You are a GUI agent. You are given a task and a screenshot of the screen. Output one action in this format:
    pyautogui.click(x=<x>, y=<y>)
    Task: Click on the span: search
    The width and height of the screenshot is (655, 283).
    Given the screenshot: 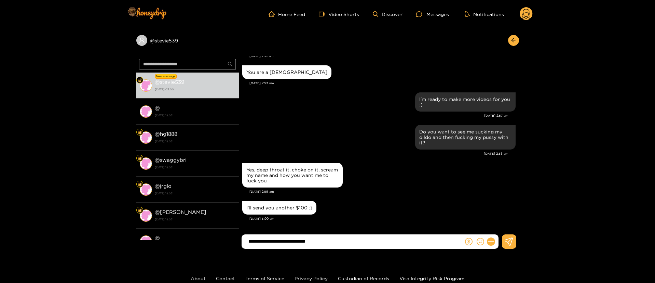 What is the action you would take?
    pyautogui.click(x=230, y=64)
    